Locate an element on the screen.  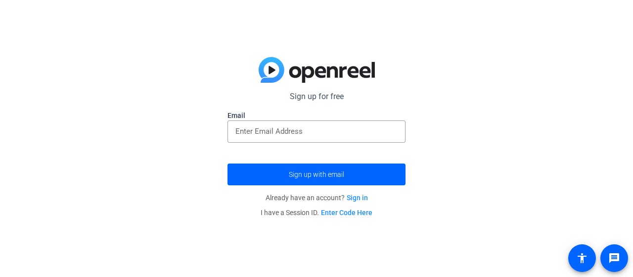
span: Already have an account? is located at coordinates (317, 197).